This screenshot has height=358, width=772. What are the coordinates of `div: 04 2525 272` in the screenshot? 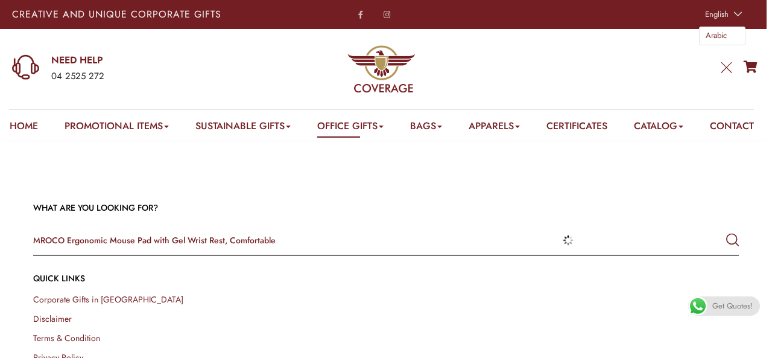 It's located at (150, 77).